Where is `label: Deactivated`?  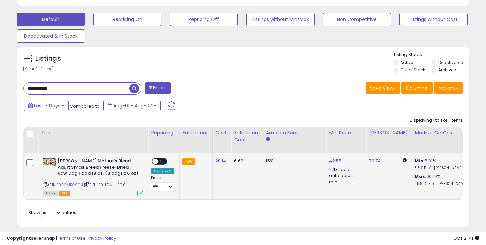
label: Deactivated is located at coordinates (451, 62).